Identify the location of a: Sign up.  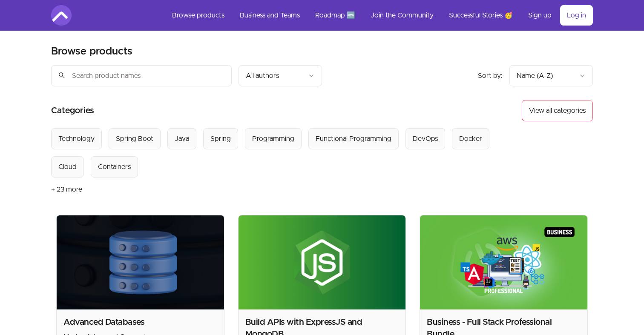
(540, 16).